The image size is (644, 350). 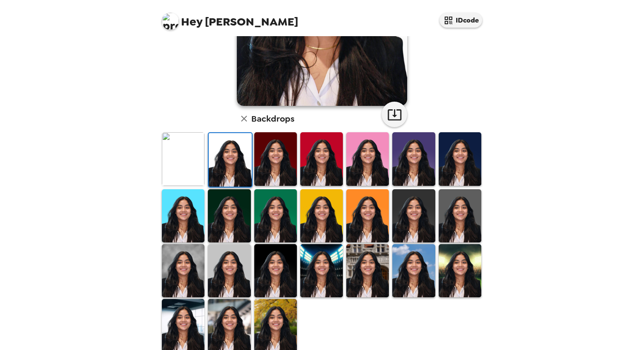 What do you see at coordinates (273, 119) in the screenshot?
I see `h6: Backdrops` at bounding box center [273, 119].